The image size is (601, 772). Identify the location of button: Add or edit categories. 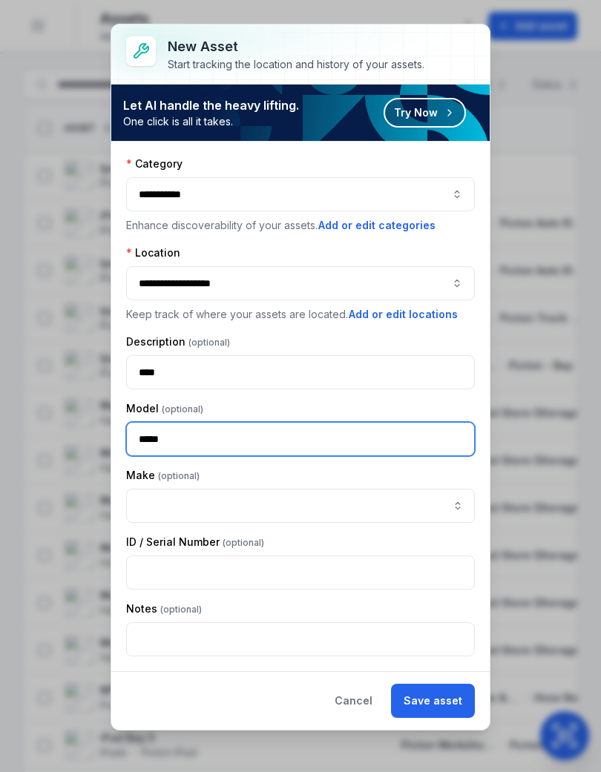
(377, 225).